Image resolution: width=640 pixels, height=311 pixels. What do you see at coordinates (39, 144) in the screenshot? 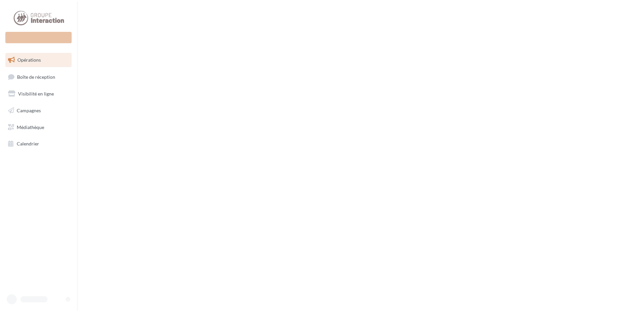
I see `a: Calendrier` at bounding box center [39, 144].